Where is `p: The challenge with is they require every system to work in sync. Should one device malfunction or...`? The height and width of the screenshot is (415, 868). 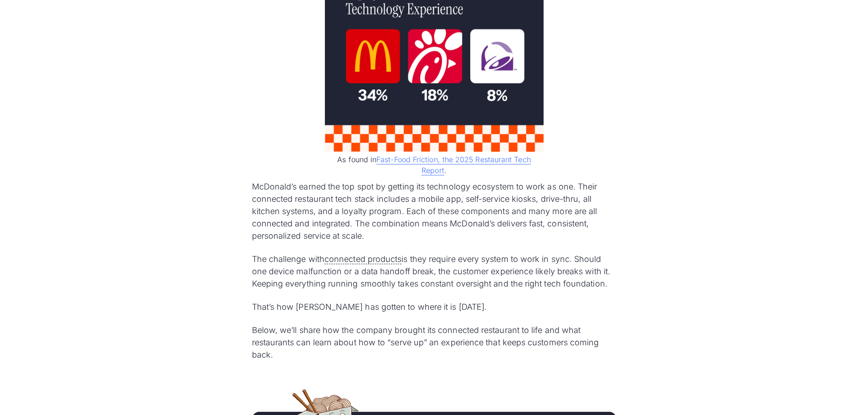
p: The challenge with is they require every system to work in sync. Should one device malfunction or... is located at coordinates (434, 271).